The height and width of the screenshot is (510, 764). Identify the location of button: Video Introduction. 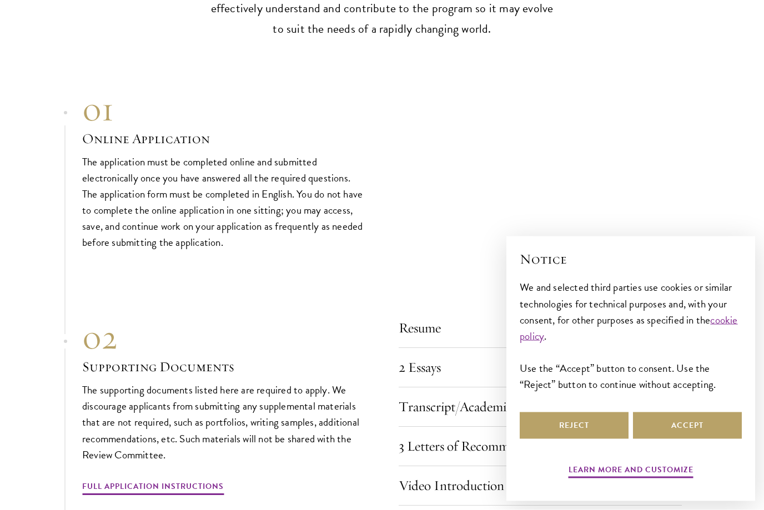
(540, 486).